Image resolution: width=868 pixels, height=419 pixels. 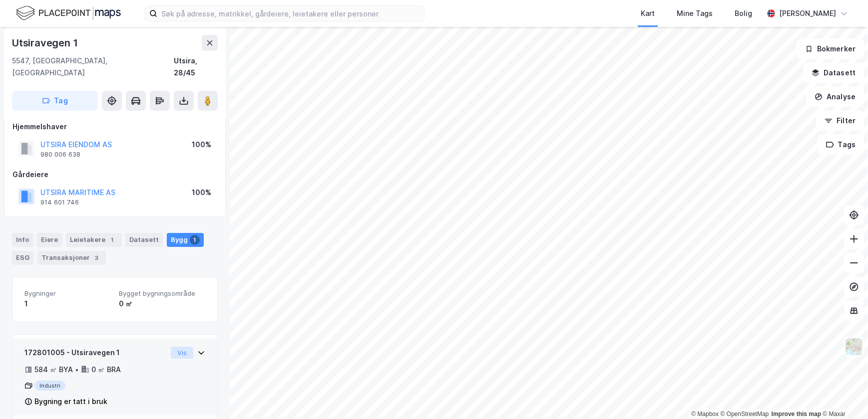 What do you see at coordinates (841, 145) in the screenshot?
I see `button: Tags` at bounding box center [841, 145].